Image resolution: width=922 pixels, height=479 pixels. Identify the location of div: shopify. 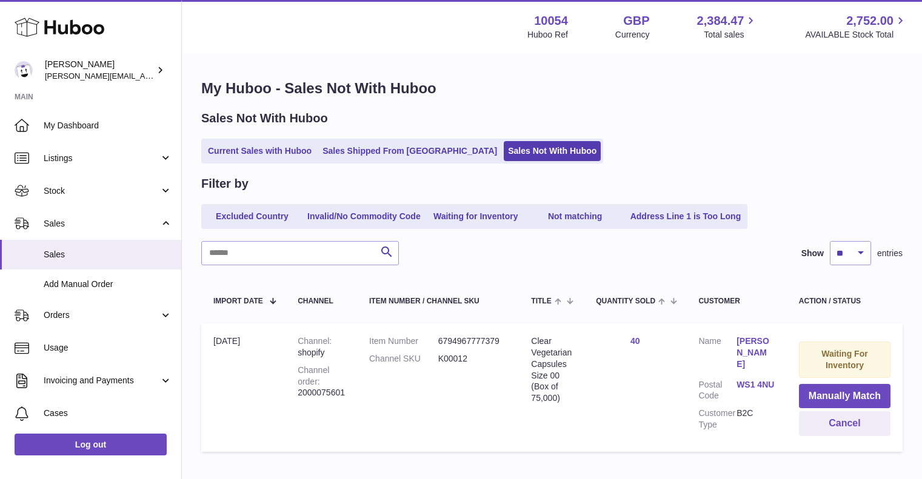
(321, 347).